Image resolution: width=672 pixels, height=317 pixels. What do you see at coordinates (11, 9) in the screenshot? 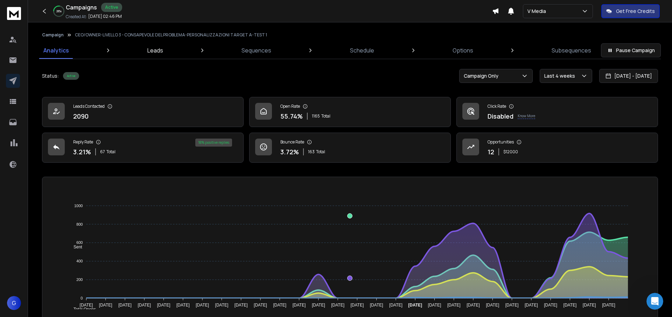
I see `button: go back` at bounding box center [11, 9].